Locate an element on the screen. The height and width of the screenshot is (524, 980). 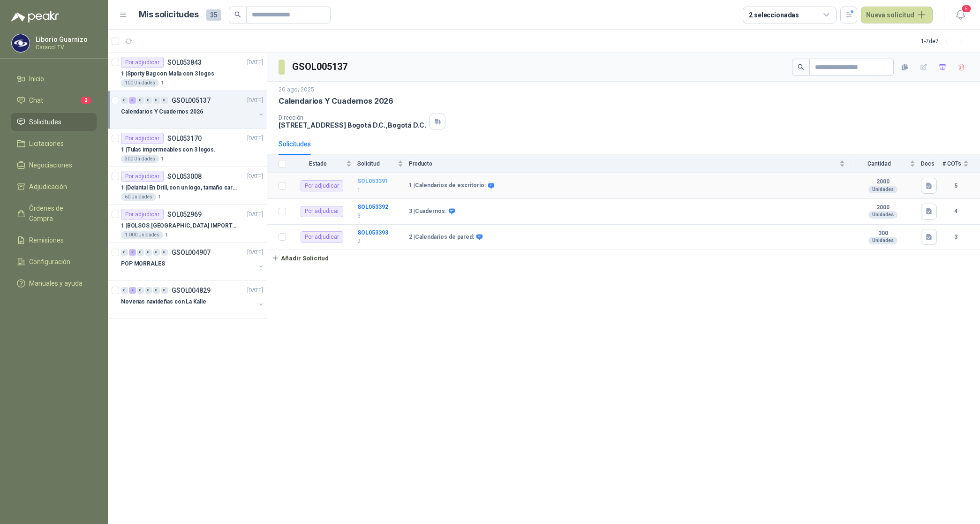
span: Solicitudes is located at coordinates (45, 122).